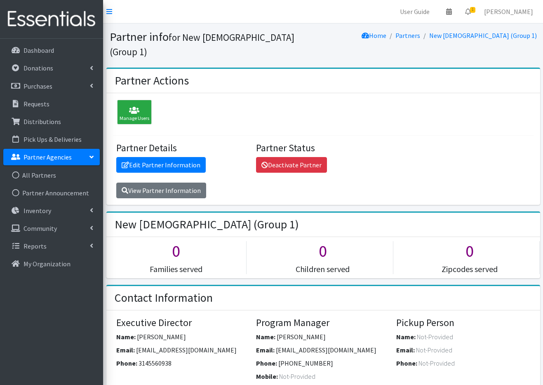 Image resolution: width=543 pixels, height=385 pixels. Describe the element at coordinates (52, 211) in the screenshot. I see `a: Inventory` at that location.